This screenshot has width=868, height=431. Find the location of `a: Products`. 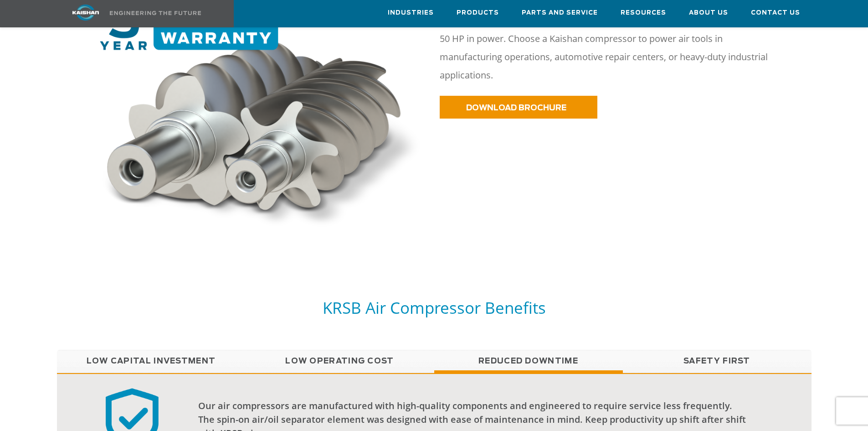

a: Products is located at coordinates (477, 13).